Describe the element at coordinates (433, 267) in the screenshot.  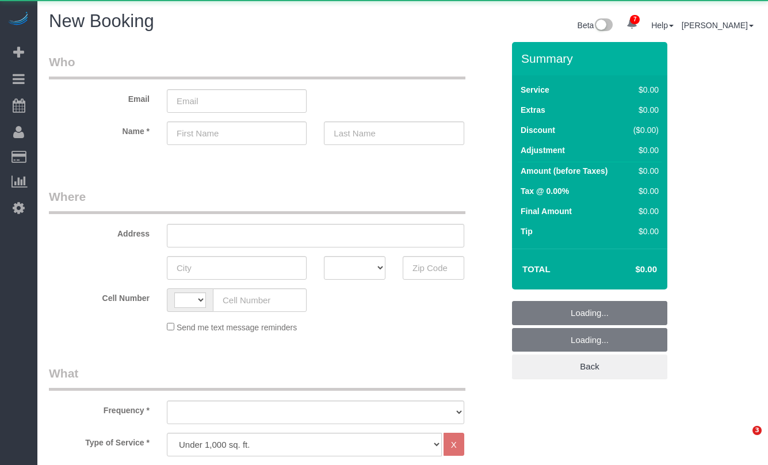
I see `input: Zip Code` at that location.